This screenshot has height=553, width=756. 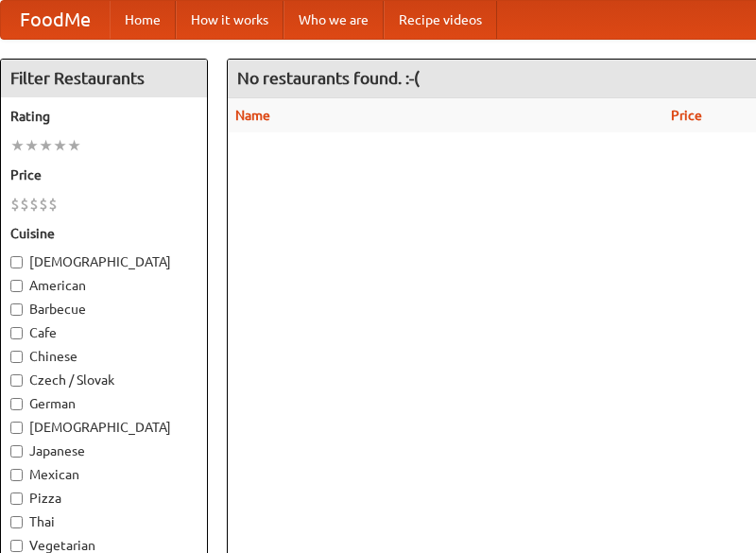 I want to click on label: American, so click(x=104, y=285).